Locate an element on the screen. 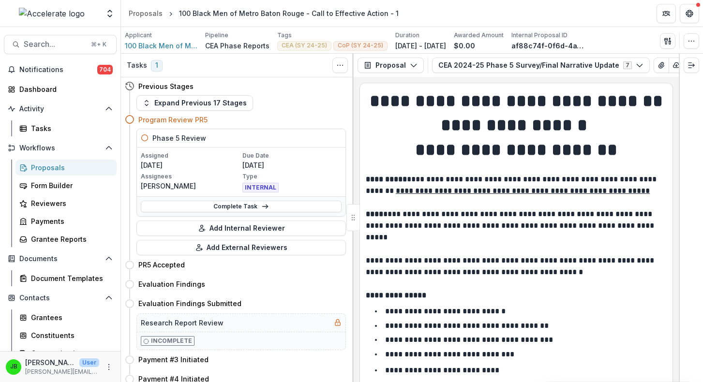  a: Document Templates is located at coordinates (66, 278).